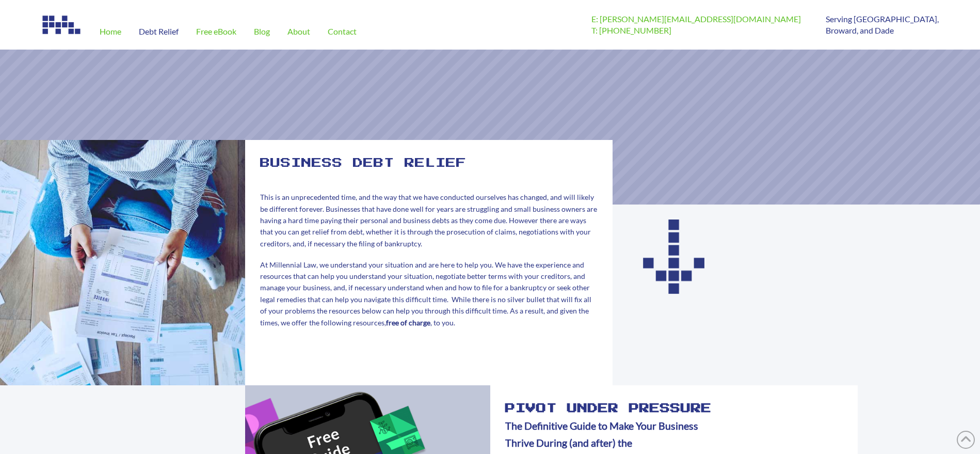 The width and height of the screenshot is (980, 454). I want to click on a: Blog, so click(262, 32).